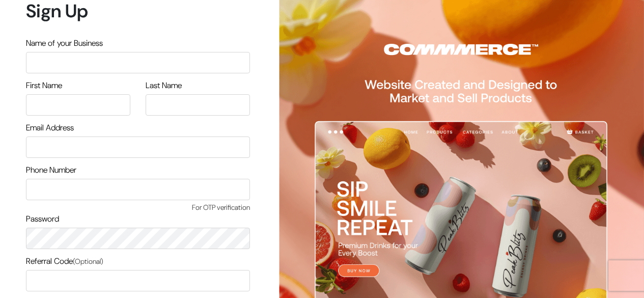 The width and height of the screenshot is (644, 298). Describe the element at coordinates (138, 207) in the screenshot. I see `span: For OTP verification` at that location.